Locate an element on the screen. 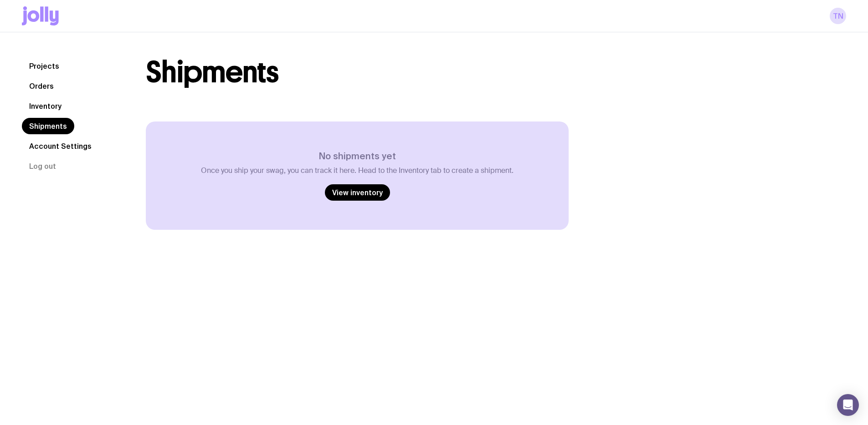  a: TN is located at coordinates (838, 16).